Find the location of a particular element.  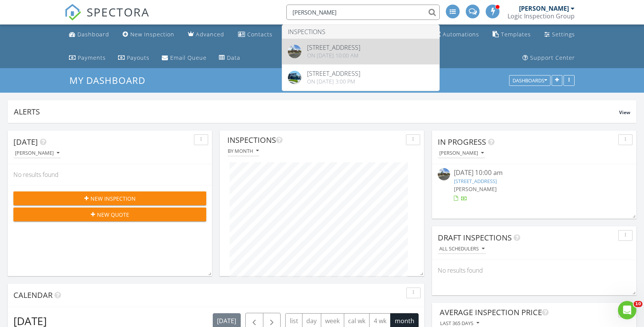

div: Automations is located at coordinates (461, 34).